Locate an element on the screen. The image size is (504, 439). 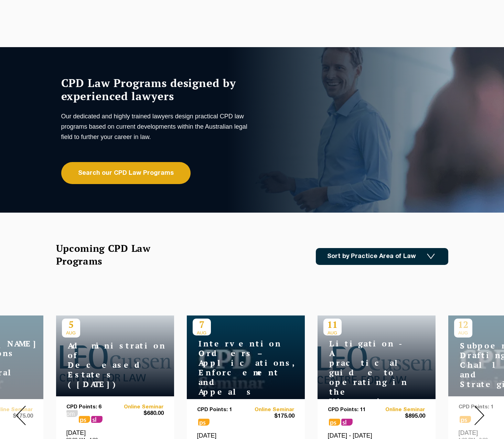
span: $895.00 is located at coordinates (401, 416).